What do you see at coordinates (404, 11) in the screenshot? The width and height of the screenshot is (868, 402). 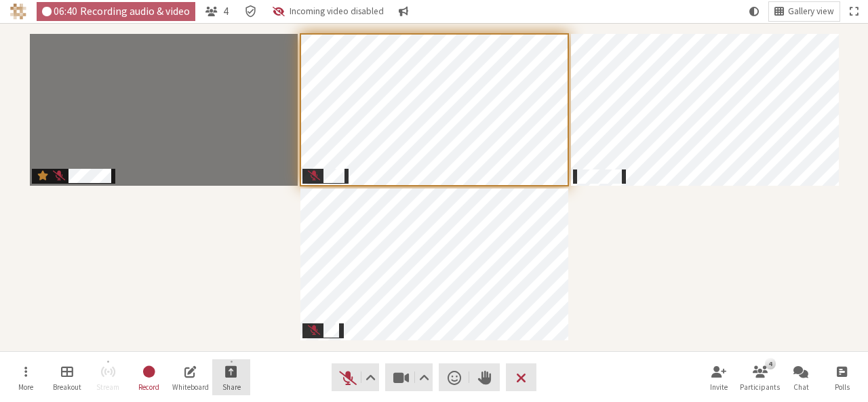 I see `button: Conversation` at bounding box center [404, 11].